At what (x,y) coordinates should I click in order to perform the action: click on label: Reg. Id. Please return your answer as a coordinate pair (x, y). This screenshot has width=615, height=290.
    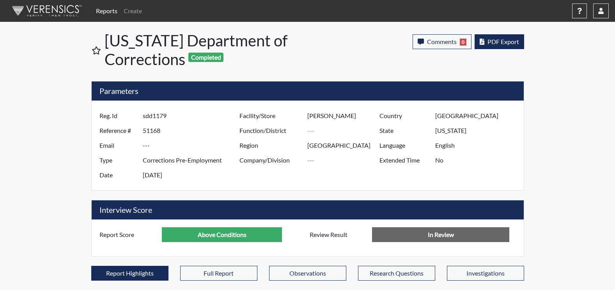
    Looking at the image, I should click on (118, 116).